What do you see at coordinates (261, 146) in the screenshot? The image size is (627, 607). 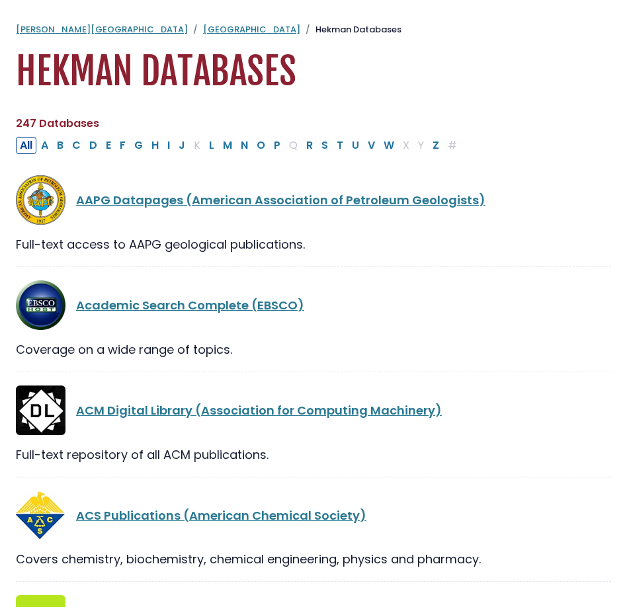 I see `button: Filter Results O` at bounding box center [261, 146].